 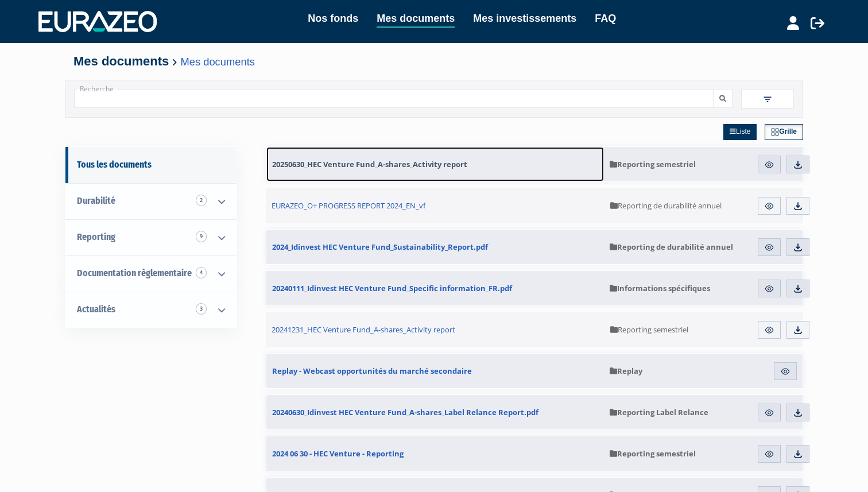 What do you see at coordinates (372, 371) in the screenshot?
I see `span: Replay - Webcast opportunités du marché secondaire` at bounding box center [372, 371].